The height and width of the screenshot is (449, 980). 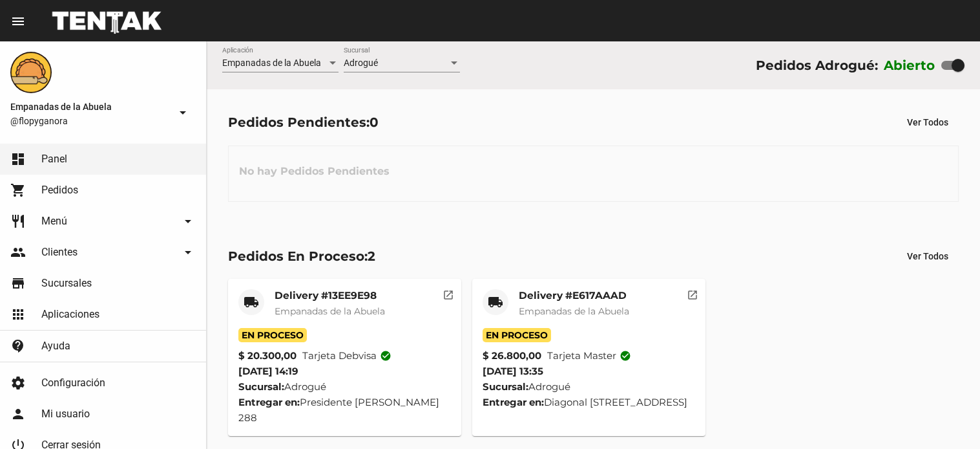 What do you see at coordinates (18, 190) in the screenshot?
I see `mat-icon: shopping_cart` at bounding box center [18, 190].